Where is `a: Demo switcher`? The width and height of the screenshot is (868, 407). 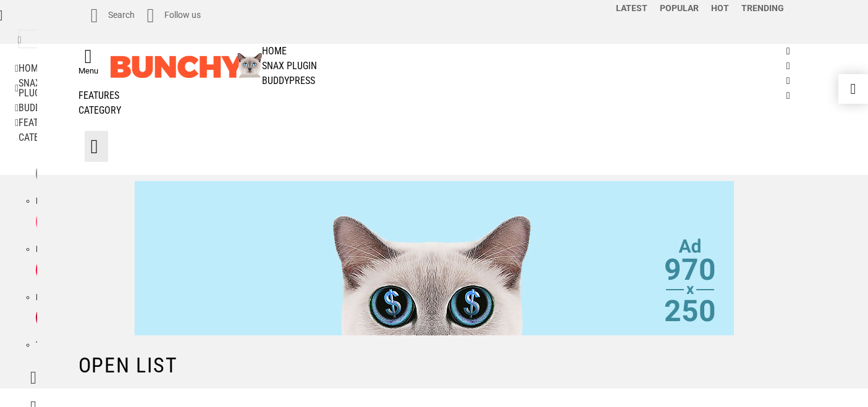
a: Demo switcher is located at coordinates (853, 89).